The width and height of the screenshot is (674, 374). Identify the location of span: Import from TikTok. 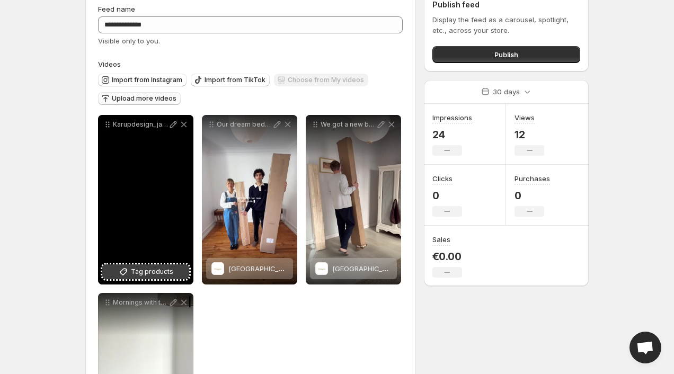
(235, 80).